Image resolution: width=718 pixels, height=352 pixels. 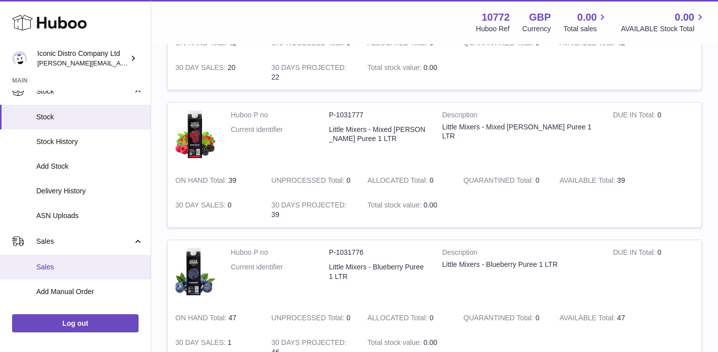 I want to click on div: Little Mixers - Blueberry Puree 1 LTR, so click(x=520, y=264).